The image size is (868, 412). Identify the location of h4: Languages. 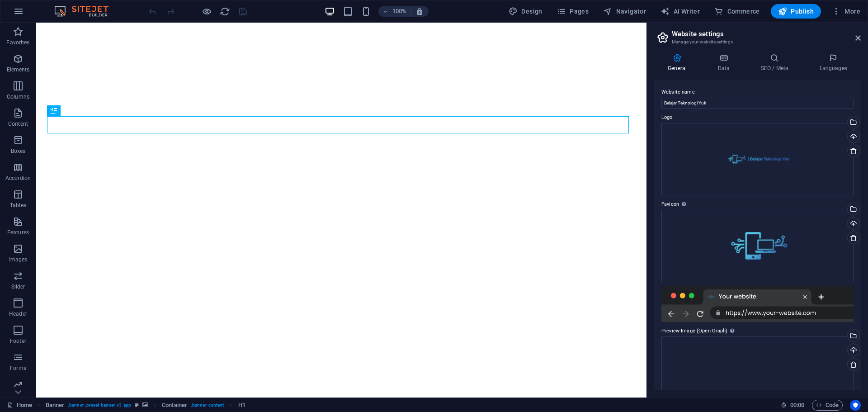
(832, 63).